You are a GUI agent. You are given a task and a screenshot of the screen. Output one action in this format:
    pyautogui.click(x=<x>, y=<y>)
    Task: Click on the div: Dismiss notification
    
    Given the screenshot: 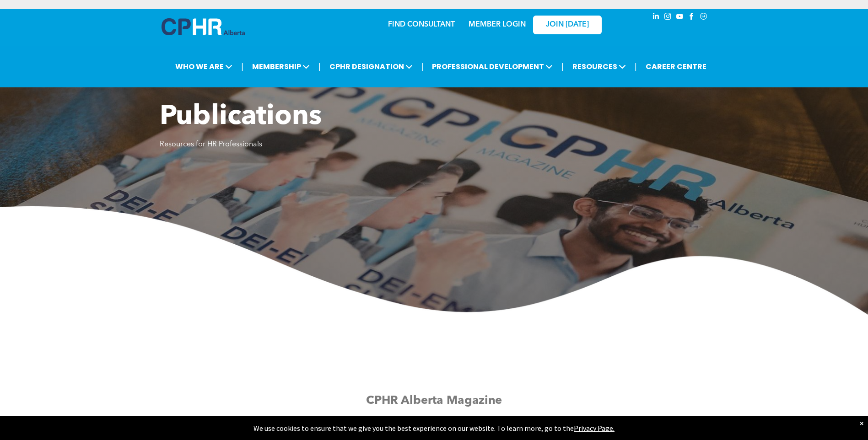 What is the action you would take?
    pyautogui.click(x=862, y=423)
    